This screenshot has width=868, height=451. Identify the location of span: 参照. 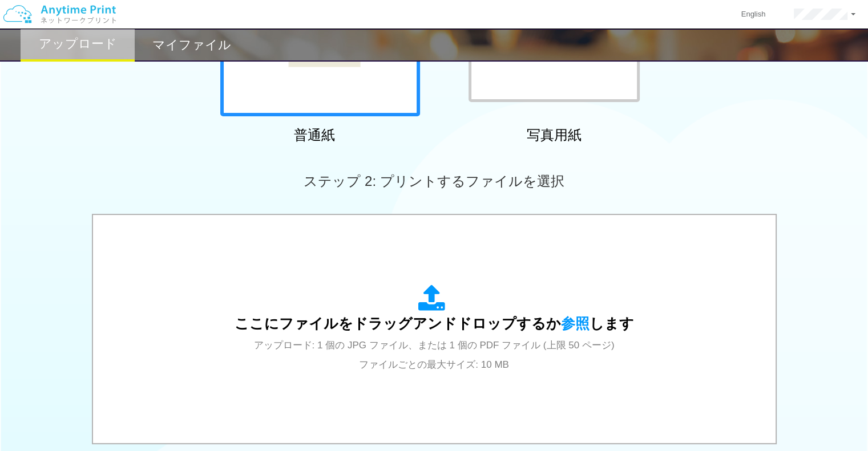
(575, 323).